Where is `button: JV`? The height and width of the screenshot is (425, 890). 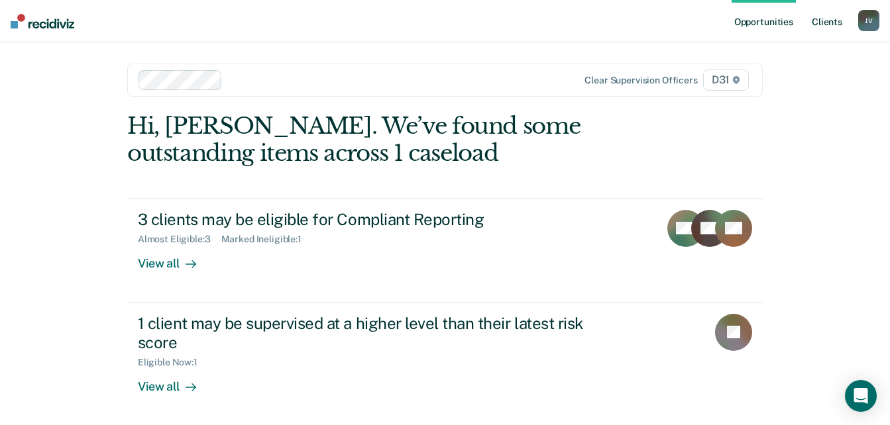 button: JV is located at coordinates (869, 21).